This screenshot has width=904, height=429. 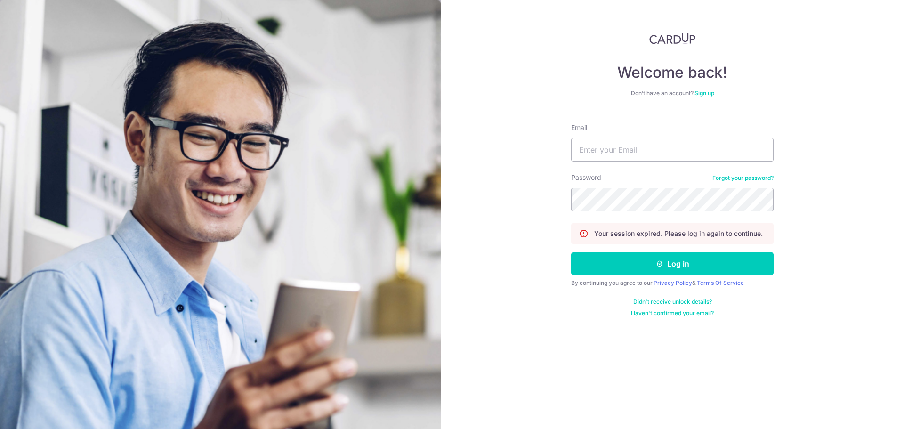 I want to click on label: Email, so click(x=579, y=128).